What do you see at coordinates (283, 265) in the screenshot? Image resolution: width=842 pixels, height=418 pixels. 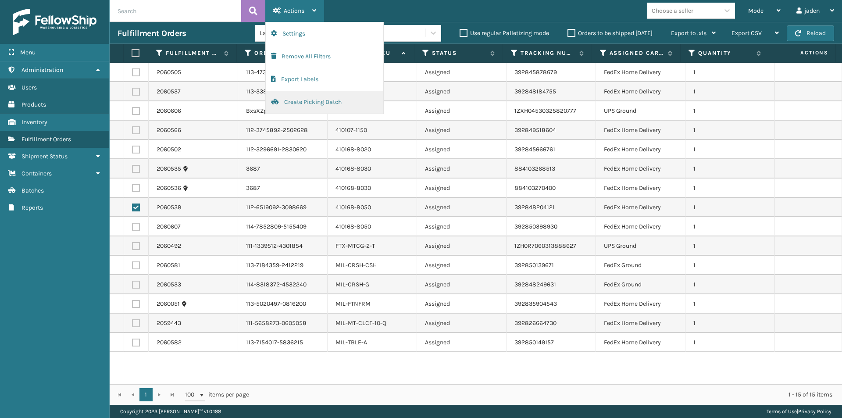 I see `td: 113-7184359-2412219` at bounding box center [283, 265].